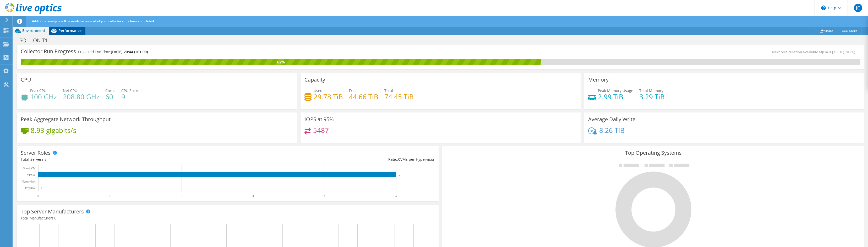 The image size is (868, 247). What do you see at coordinates (325, 196) in the screenshot?
I see `text: 4` at bounding box center [325, 196].